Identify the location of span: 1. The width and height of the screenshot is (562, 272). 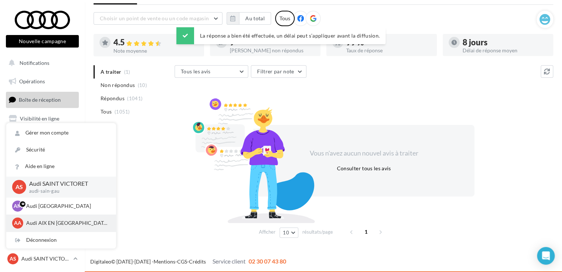
(366, 232).